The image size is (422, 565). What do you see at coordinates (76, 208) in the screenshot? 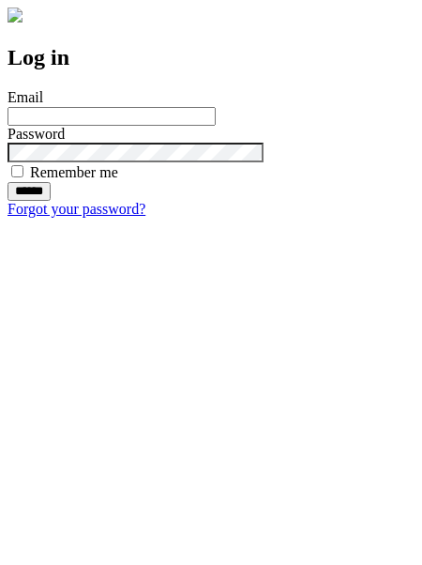
I see `a: Forgot your password?` at bounding box center [76, 208].